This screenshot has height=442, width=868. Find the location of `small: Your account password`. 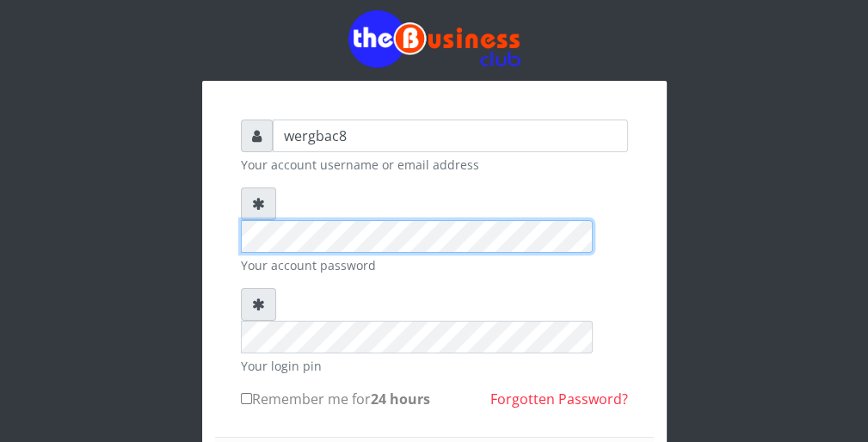

small: Your account password is located at coordinates (434, 265).